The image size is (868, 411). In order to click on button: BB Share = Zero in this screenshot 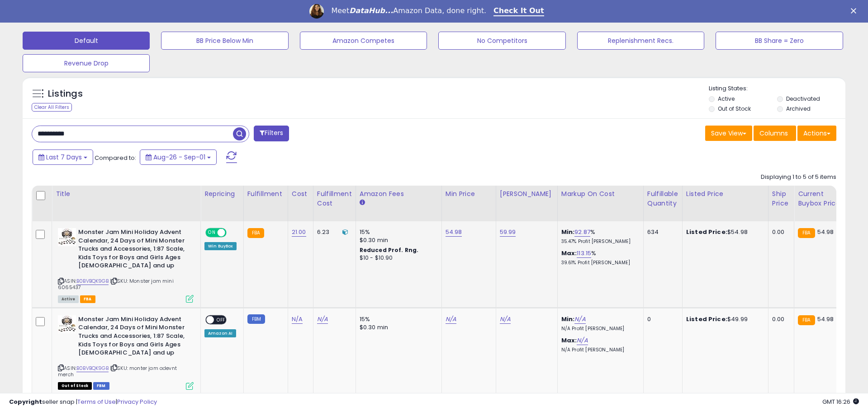, I will do `click(779, 41)`.